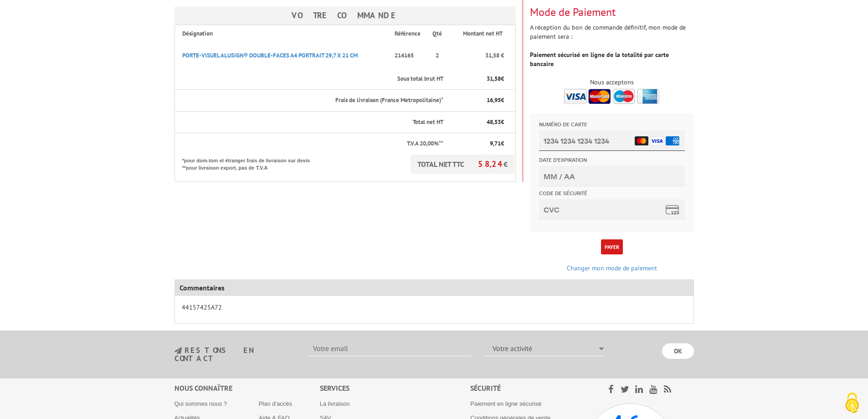  Describe the element at coordinates (852, 403) in the screenshot. I see `button: Cookies (fenêtre modale)` at that location.